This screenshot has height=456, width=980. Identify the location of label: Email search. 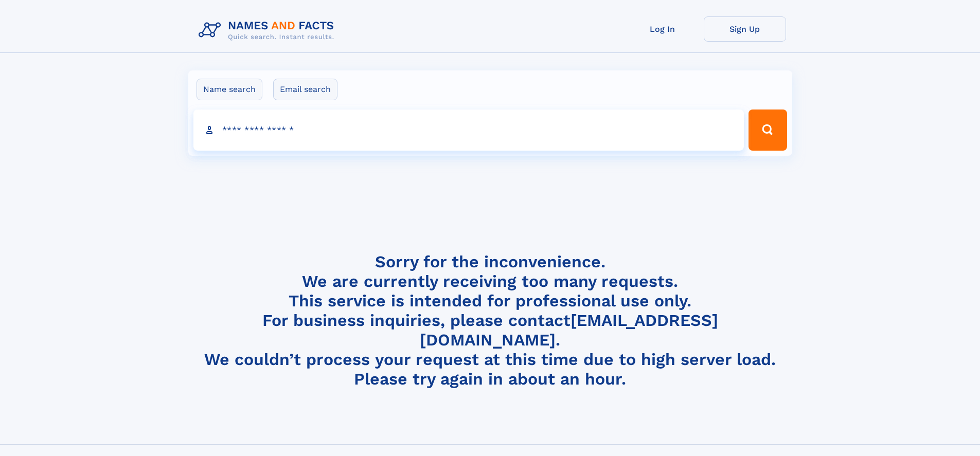
(305, 89).